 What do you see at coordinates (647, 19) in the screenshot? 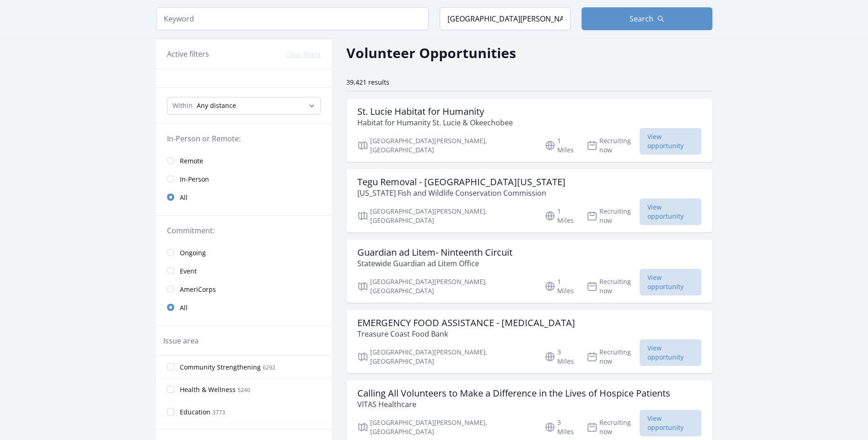
I see `button: Search` at bounding box center [647, 19].